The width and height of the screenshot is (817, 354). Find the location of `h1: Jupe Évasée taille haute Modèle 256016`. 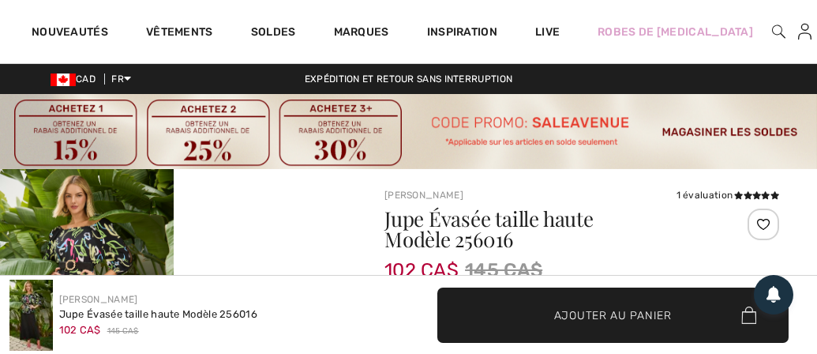

h1: Jupe Évasée taille haute Modèle 256016 is located at coordinates (549, 229).